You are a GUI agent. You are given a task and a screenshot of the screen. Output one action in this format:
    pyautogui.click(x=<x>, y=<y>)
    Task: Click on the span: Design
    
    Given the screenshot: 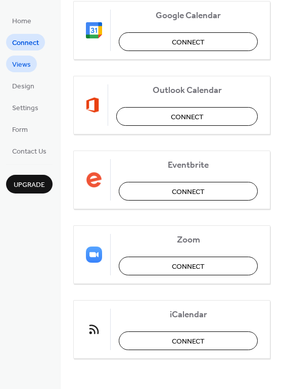 What is the action you would take?
    pyautogui.click(x=23, y=86)
    